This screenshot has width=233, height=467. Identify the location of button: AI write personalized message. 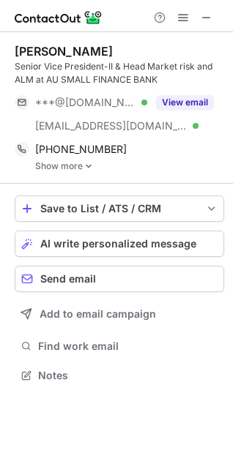
(119, 244).